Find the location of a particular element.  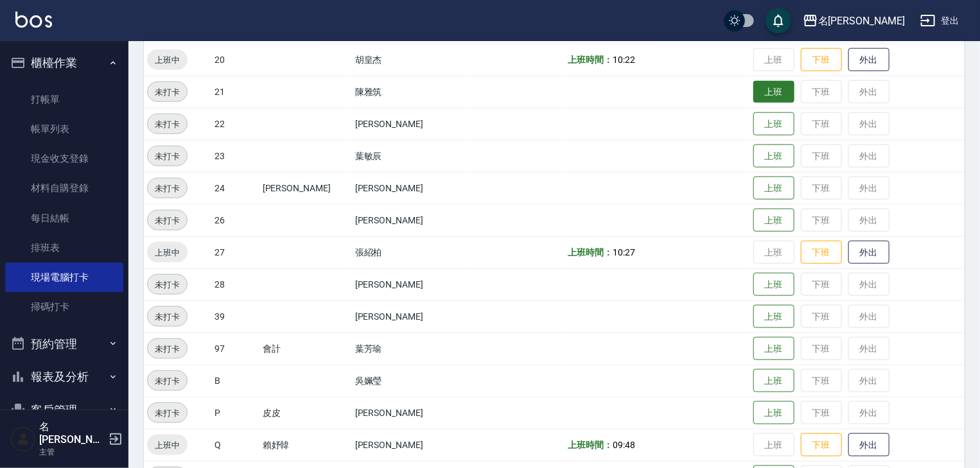

td: 陳雅筑 is located at coordinates (412, 92).